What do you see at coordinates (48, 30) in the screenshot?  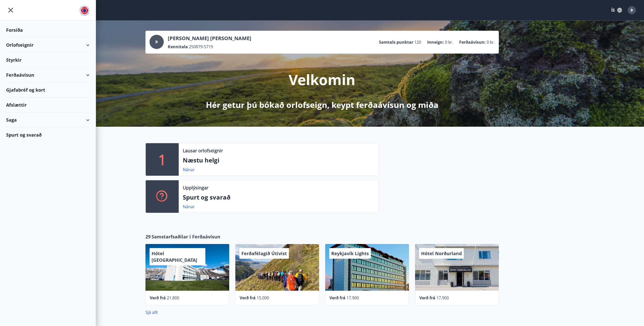 I see `div: Forsíða` at bounding box center [48, 30].